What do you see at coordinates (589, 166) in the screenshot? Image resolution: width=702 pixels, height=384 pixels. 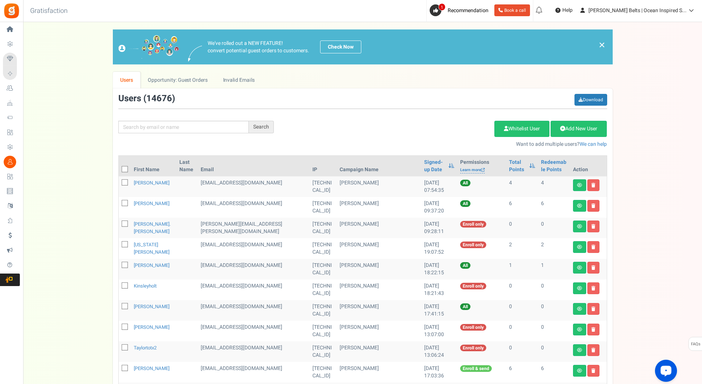 I see `th: Action` at bounding box center [589, 166].